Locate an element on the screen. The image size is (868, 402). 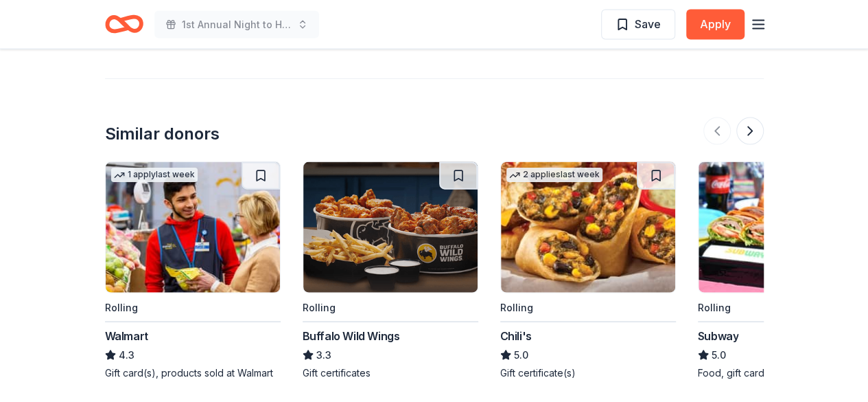
img: Image for Buffalo Wild Wings is located at coordinates (391, 227).